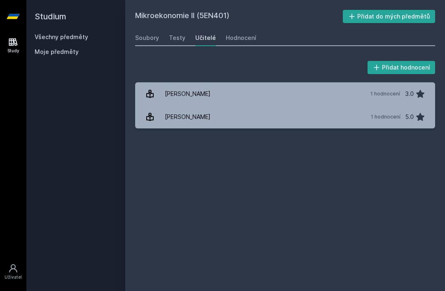 The width and height of the screenshot is (445, 291). Describe the element at coordinates (13, 51) in the screenshot. I see `div: Study` at that location.